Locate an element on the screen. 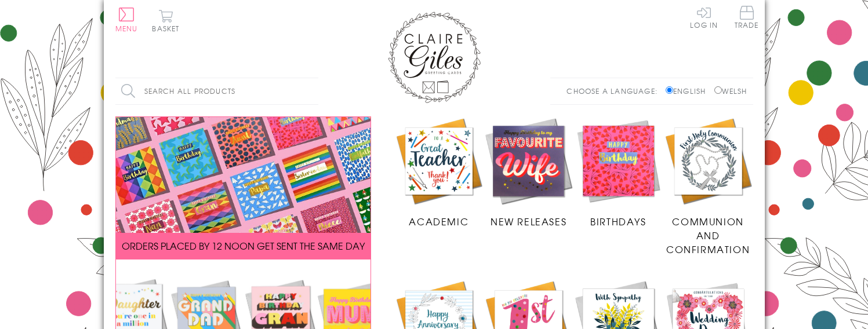 This screenshot has height=329, width=868. span: ORDERS PLACED BY 12 NOON GET SENT THE SAME DAY is located at coordinates (243, 246).